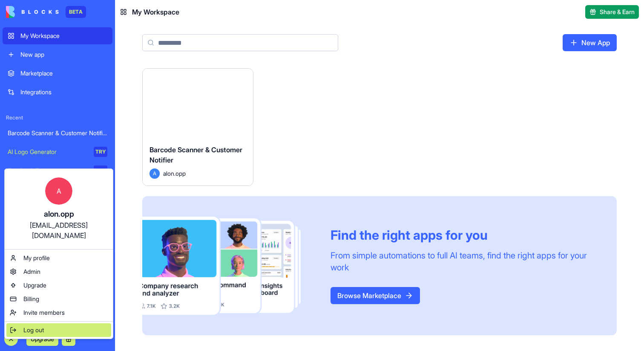 Image resolution: width=644 pixels, height=351 pixels. I want to click on span: Invite members, so click(44, 313).